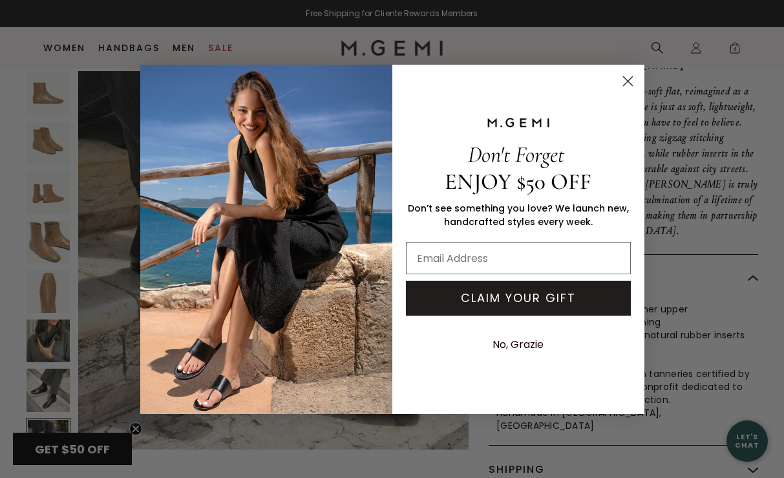  I want to click on span: Don't Forget, so click(516, 154).